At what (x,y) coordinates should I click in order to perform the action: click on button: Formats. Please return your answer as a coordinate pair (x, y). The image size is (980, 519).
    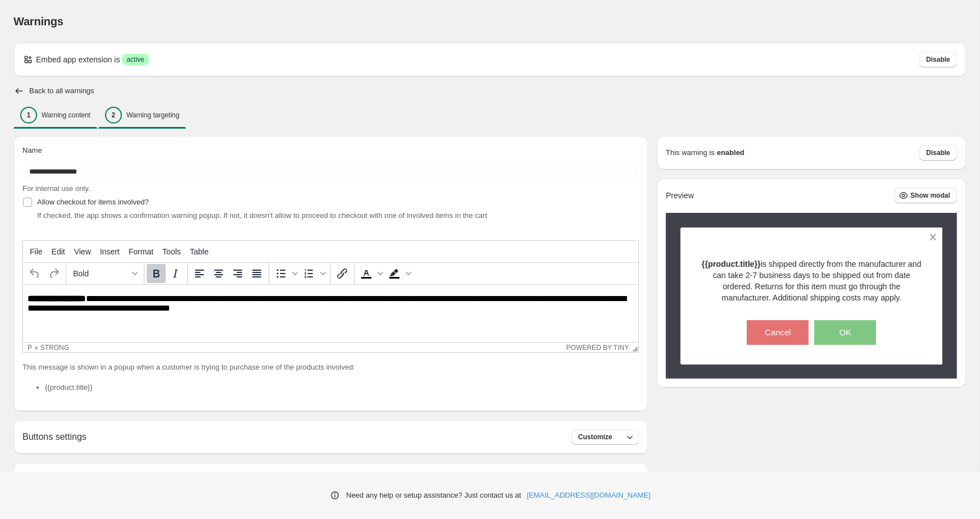
    Looking at the image, I should click on (105, 274).